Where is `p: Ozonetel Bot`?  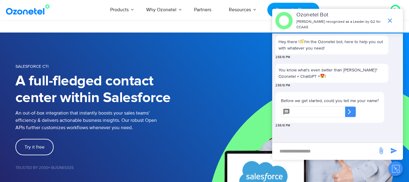
p: Ozonetel Bot is located at coordinates (340, 15).